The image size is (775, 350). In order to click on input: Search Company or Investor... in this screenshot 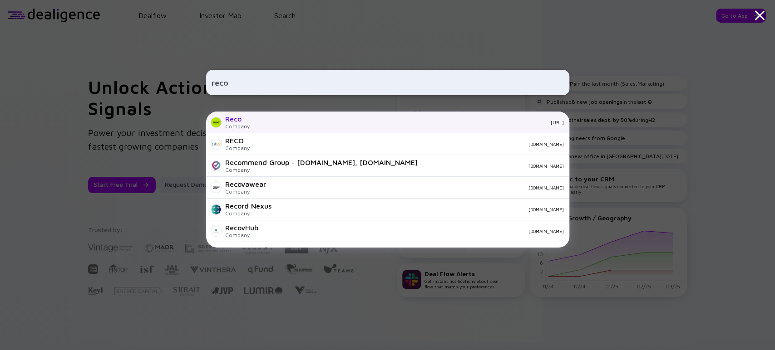, I will do `click(388, 83)`.